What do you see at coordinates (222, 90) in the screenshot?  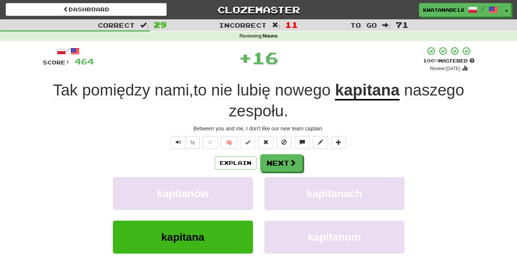 I see `span: nie` at bounding box center [222, 90].